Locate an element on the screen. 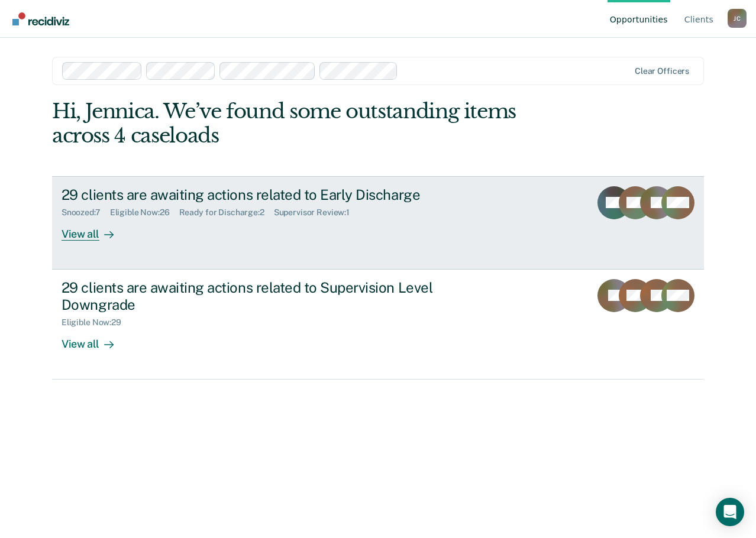 The height and width of the screenshot is (538, 756). div: 29 clients are awaiting actions related to Supervision Level Downgrade is located at coordinates (269, 296).